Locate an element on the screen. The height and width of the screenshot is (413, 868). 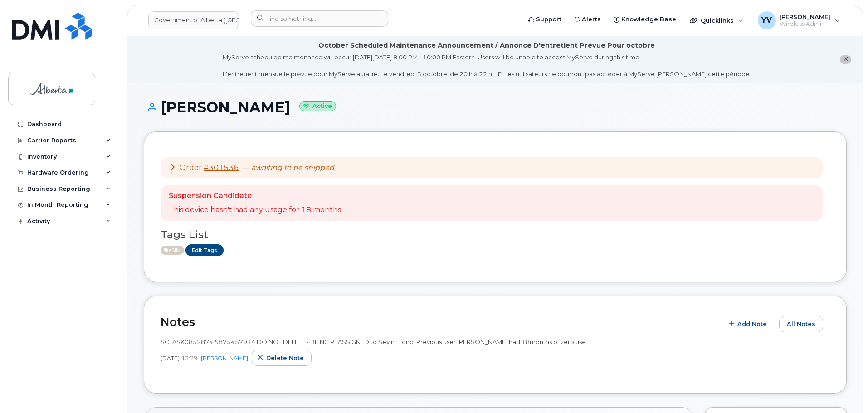
em: awaiting to be shipped is located at coordinates (293, 167).